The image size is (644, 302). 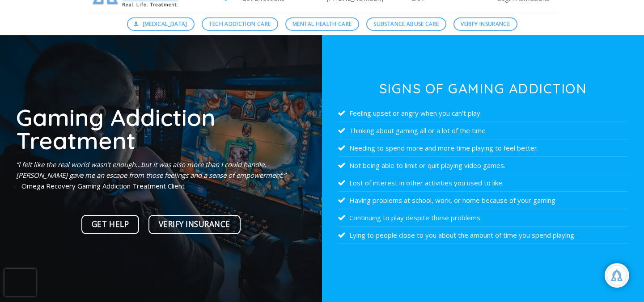 What do you see at coordinates (483, 89) in the screenshot?
I see `h3: Signs of Gaming Addiction` at bounding box center [483, 89].